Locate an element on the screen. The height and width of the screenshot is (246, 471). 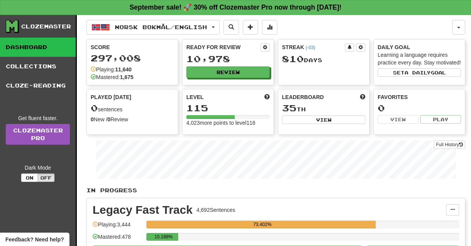
div: Playing: is located at coordinates (111, 69).